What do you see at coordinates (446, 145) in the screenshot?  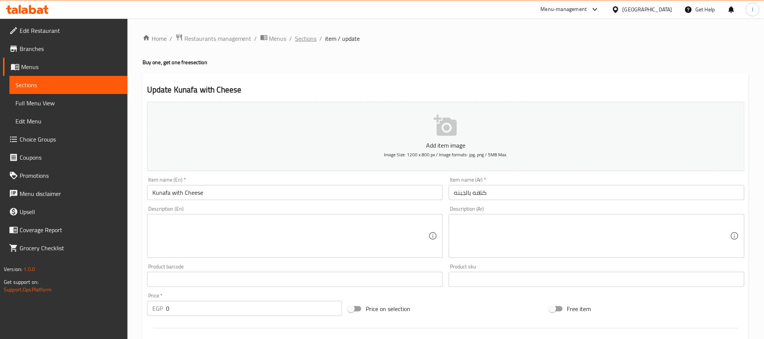 I see `p: Add item image` at bounding box center [446, 145].